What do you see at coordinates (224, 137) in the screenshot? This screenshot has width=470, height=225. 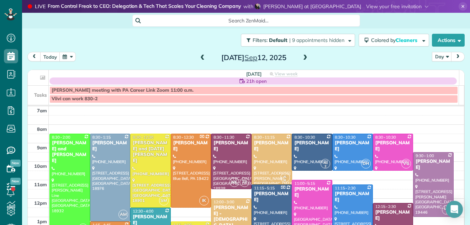 I see `span: 8:30 - 11:30` at bounding box center [224, 137].